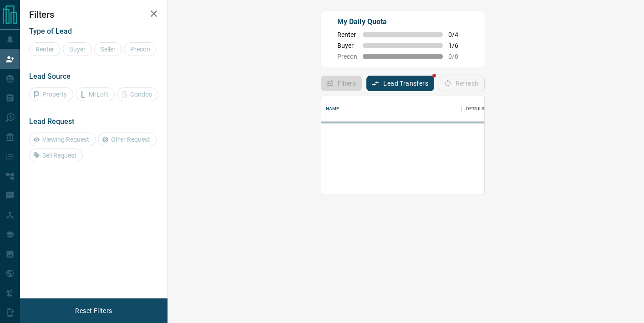 This screenshot has width=644, height=323. I want to click on div: Details, so click(475, 109).